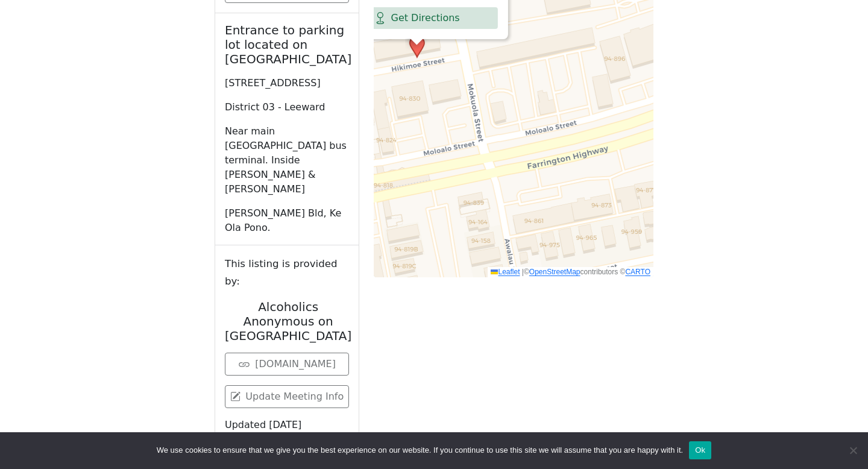 The height and width of the screenshot is (469, 868). What do you see at coordinates (287, 272) in the screenshot?
I see `small: This listing is provided by:` at bounding box center [287, 272].